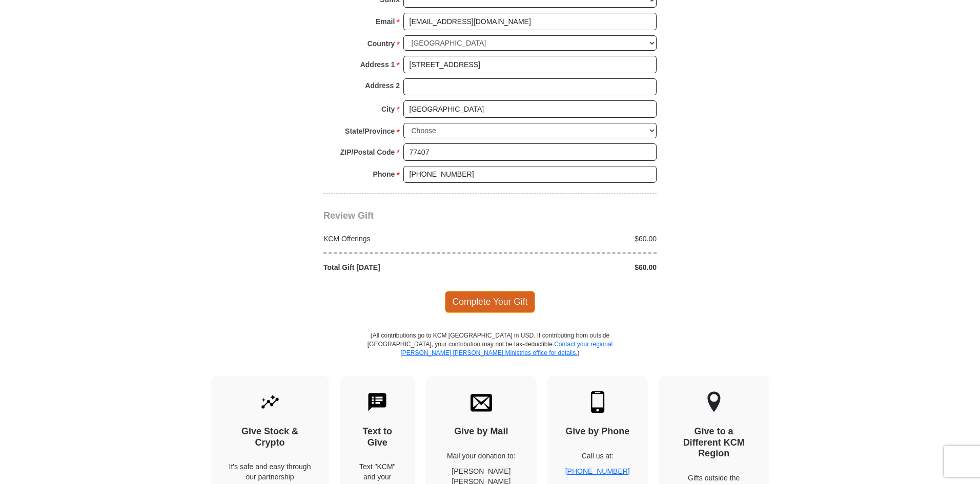 This screenshot has height=484, width=980. What do you see at coordinates (482, 402) in the screenshot?
I see `img: envelope.svg` at bounding box center [482, 402].